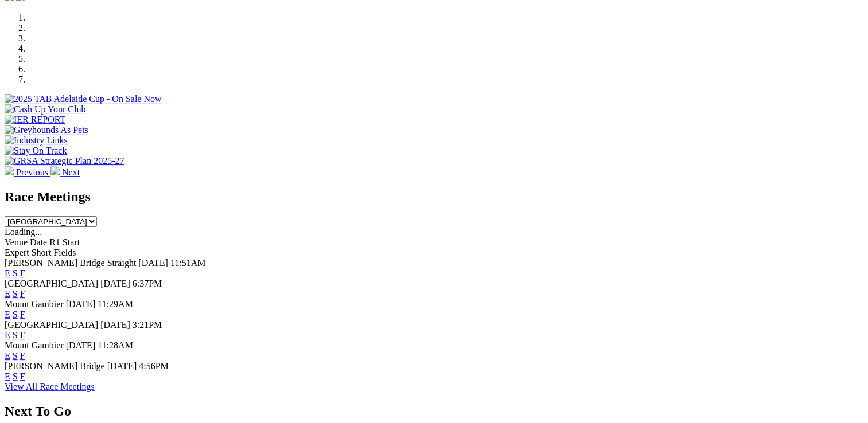  I want to click on img: Stay On Track, so click(35, 151).